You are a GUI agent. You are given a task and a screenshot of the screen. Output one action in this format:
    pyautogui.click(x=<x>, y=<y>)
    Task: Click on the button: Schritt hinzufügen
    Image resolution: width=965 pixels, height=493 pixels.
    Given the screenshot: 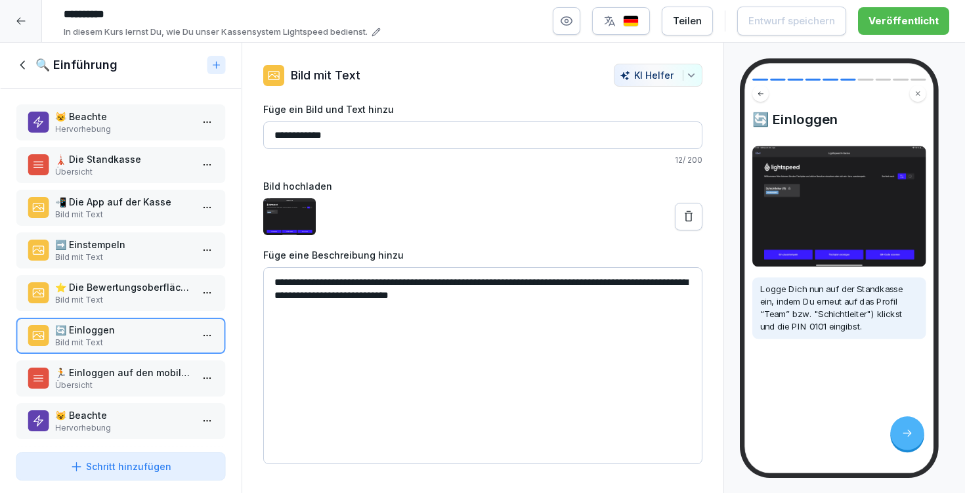 What is the action you would take?
    pyautogui.click(x=121, y=466)
    